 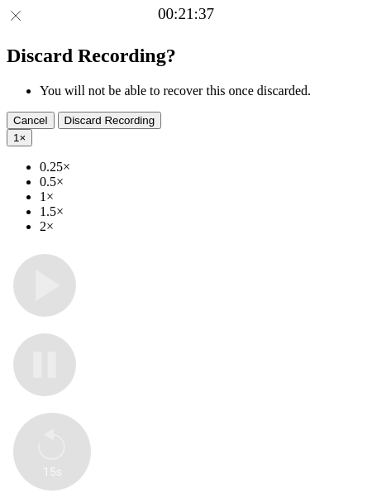 I want to click on a: 00:21:37, so click(x=186, y=14).